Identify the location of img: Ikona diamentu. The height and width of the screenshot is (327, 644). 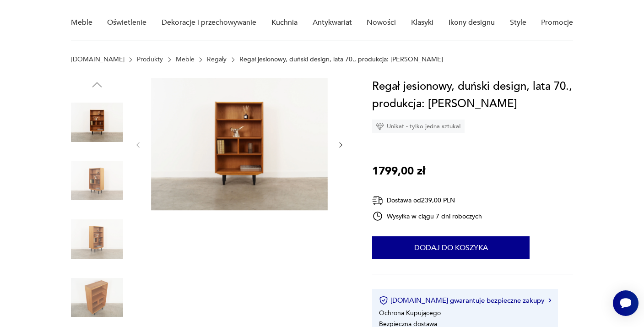
(380, 127).